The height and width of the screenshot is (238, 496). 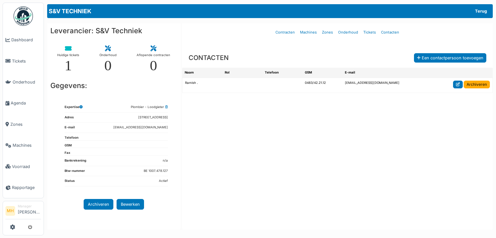 What do you see at coordinates (26, 188) in the screenshot?
I see `span: Rapportage` at bounding box center [26, 188].